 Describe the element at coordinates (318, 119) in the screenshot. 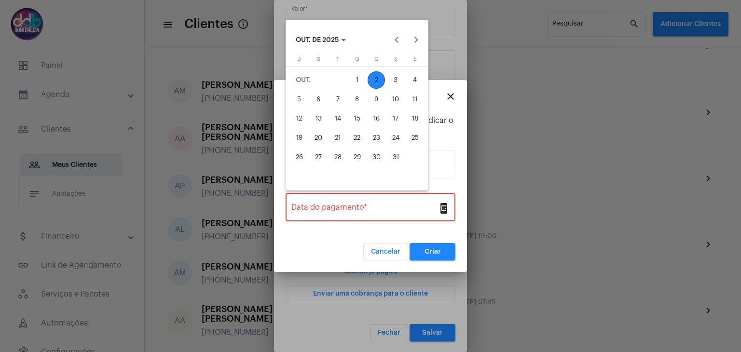

I see `button: 13 de outubro de 2025` at that location.